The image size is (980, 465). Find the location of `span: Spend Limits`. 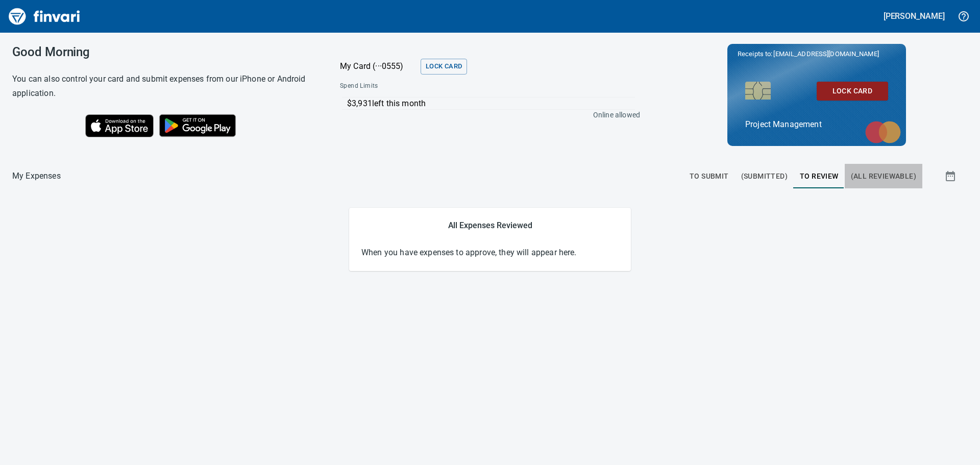

span: Spend Limits is located at coordinates (424, 86).